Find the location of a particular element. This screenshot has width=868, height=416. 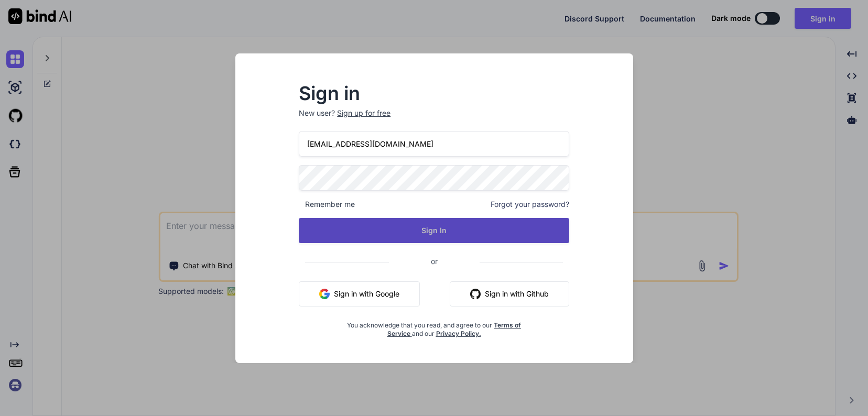

img: google is located at coordinates (324, 294).